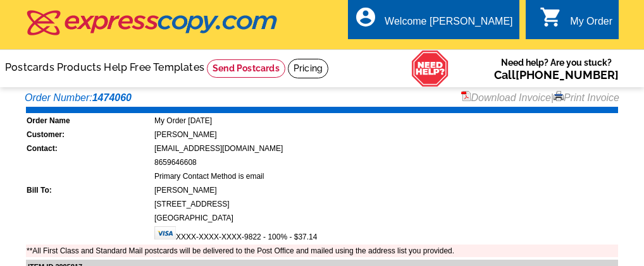  I want to click on a: shopping_cart My Order, so click(575, 21).